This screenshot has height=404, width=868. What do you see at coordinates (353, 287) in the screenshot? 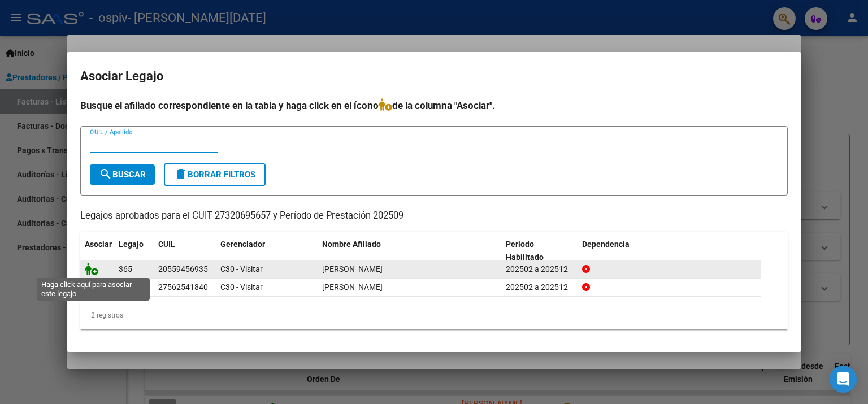
I see `span: MONTOYA VALENTINA` at bounding box center [353, 287].